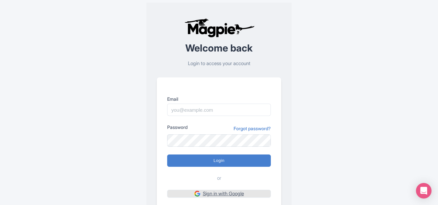 The width and height of the screenshot is (438, 205). I want to click on label: Password, so click(177, 127).